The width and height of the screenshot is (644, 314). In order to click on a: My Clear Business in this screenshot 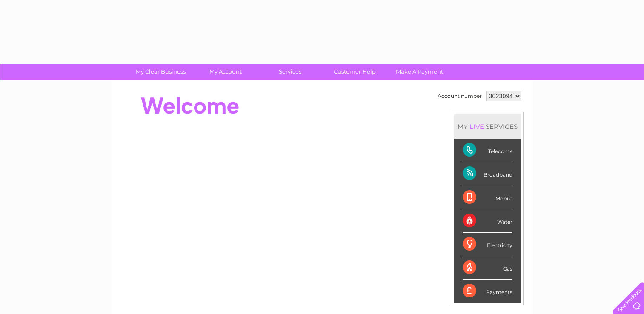, I will do `click(161, 72)`.